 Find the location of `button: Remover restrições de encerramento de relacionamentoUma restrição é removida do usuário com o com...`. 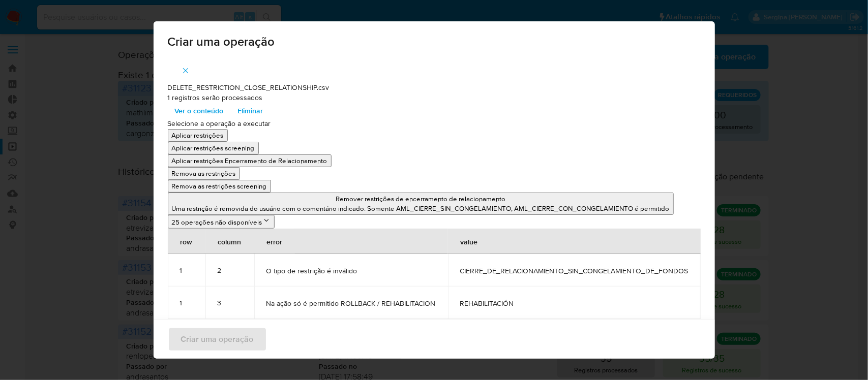

button: Remover restrições de encerramento de relacionamentoUma restrição é removida do usuário com o com... is located at coordinates (421, 204).